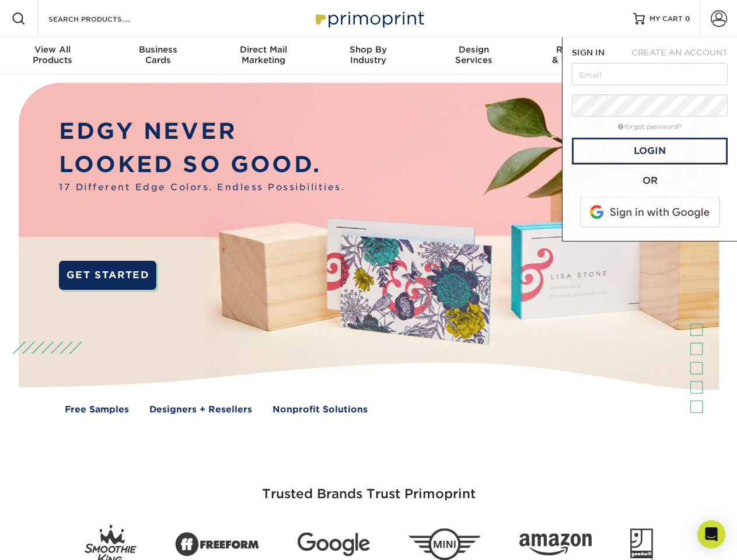 The width and height of the screenshot is (737, 560). What do you see at coordinates (474, 55) in the screenshot?
I see `div: Services` at bounding box center [474, 55].